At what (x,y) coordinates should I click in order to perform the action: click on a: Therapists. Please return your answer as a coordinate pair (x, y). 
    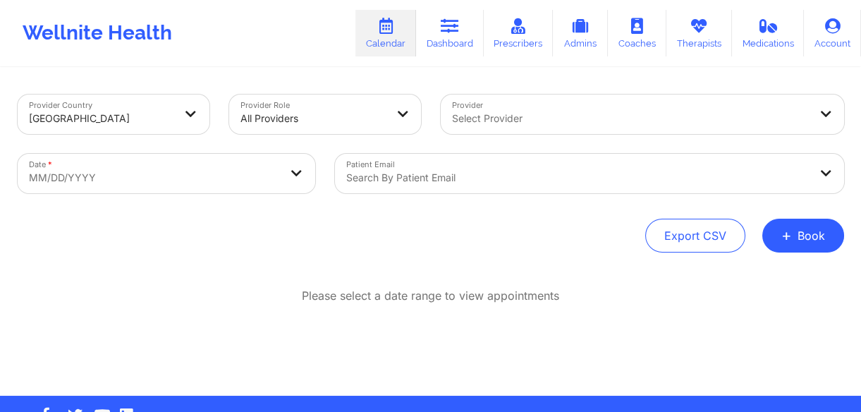
    Looking at the image, I should click on (699, 33).